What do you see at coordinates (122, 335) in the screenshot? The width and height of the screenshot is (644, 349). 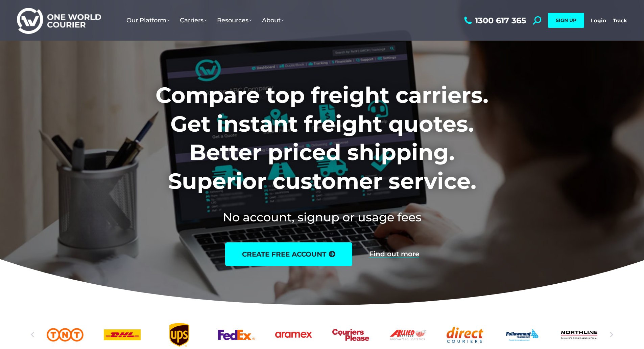 I see `a: DHl logo` at bounding box center [122, 335].